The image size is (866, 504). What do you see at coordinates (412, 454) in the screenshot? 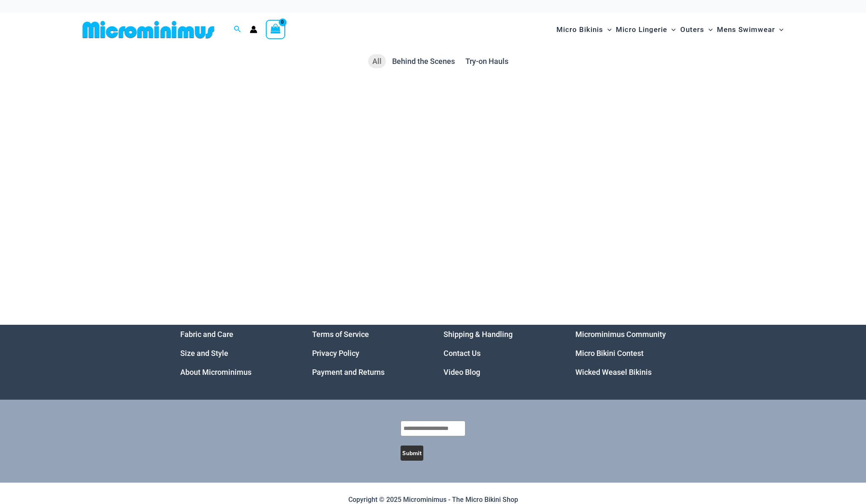
I see `button: Submit` at bounding box center [412, 454].